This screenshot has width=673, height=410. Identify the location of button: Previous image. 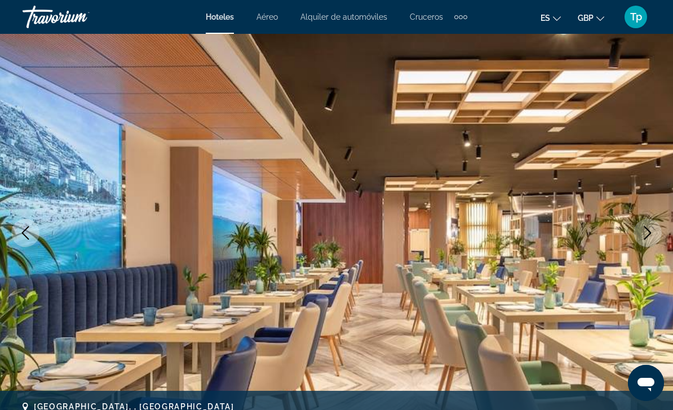
(25, 233).